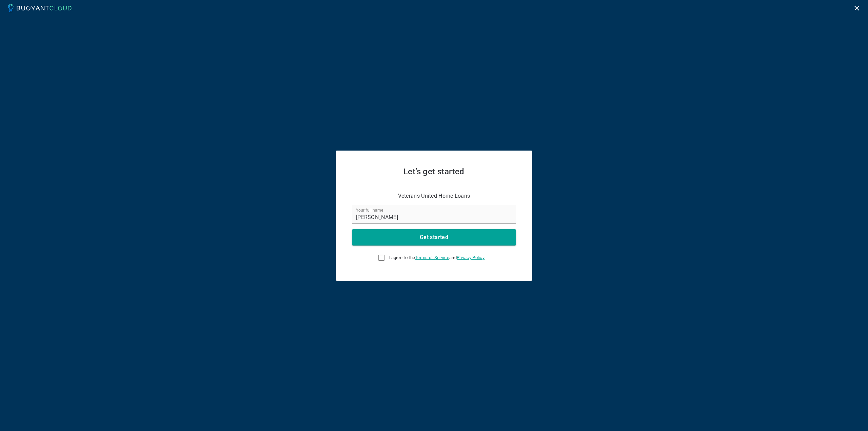 The width and height of the screenshot is (868, 431). What do you see at coordinates (432, 257) in the screenshot?
I see `a: Terms of Service` at bounding box center [432, 257].